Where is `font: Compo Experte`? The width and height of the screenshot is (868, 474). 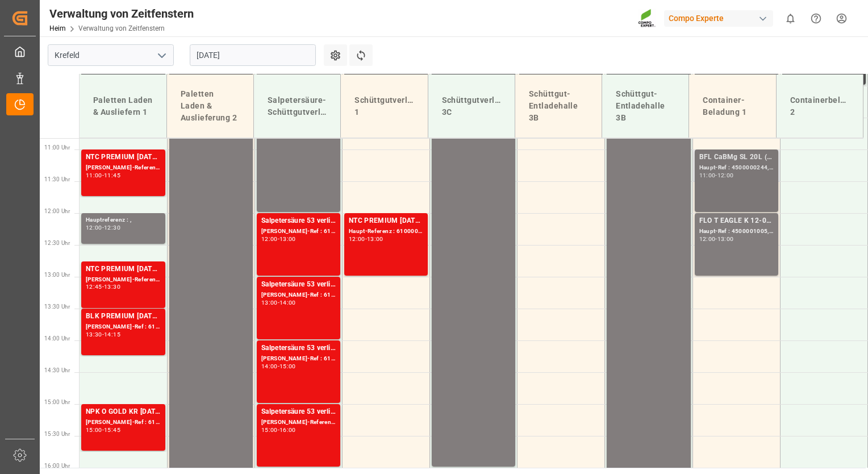 font: Compo Experte is located at coordinates (696, 18).